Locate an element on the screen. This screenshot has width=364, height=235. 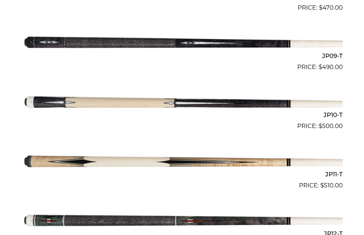
img: JP09-T is located at coordinates (182, 42).